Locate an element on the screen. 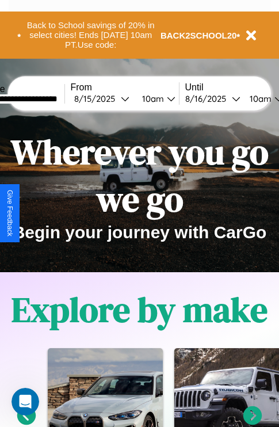 The image size is (279, 427). div: Give Feedback is located at coordinates (10, 213).